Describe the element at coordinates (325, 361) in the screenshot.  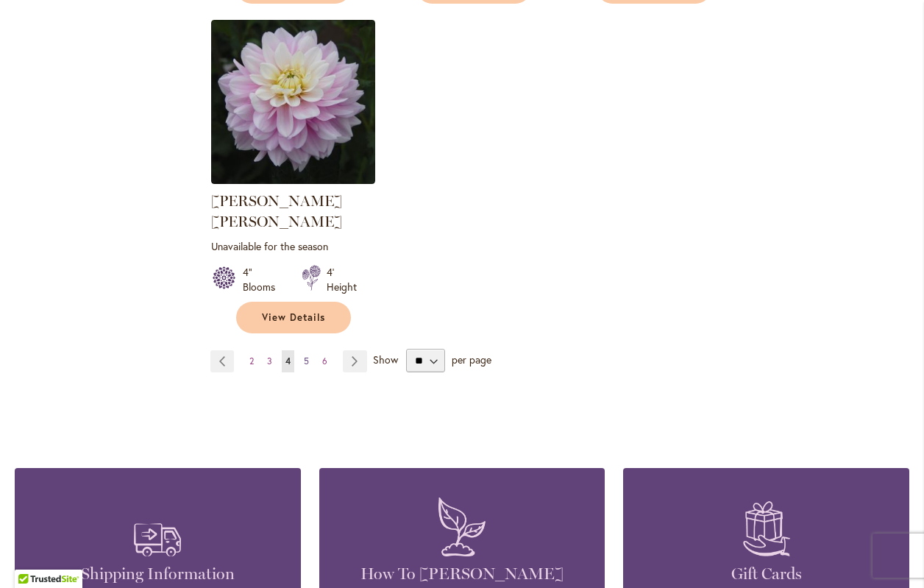
I see `a: 6` at that location.